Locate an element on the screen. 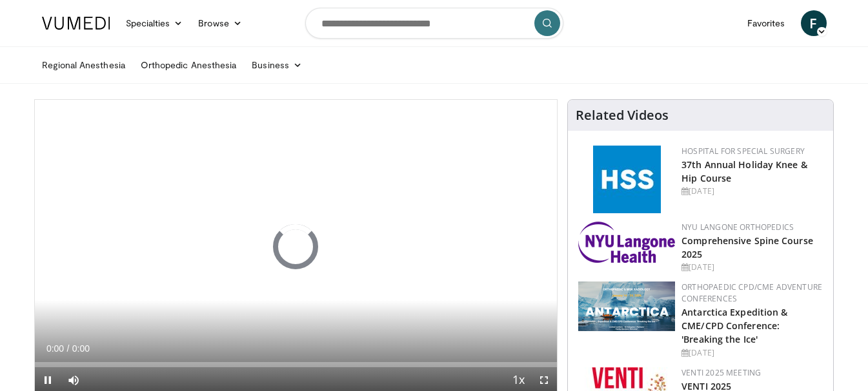  a: Antarctica Expedition & CME/CPD Conference: 'Breaking the Ice' is located at coordinates (734, 326).